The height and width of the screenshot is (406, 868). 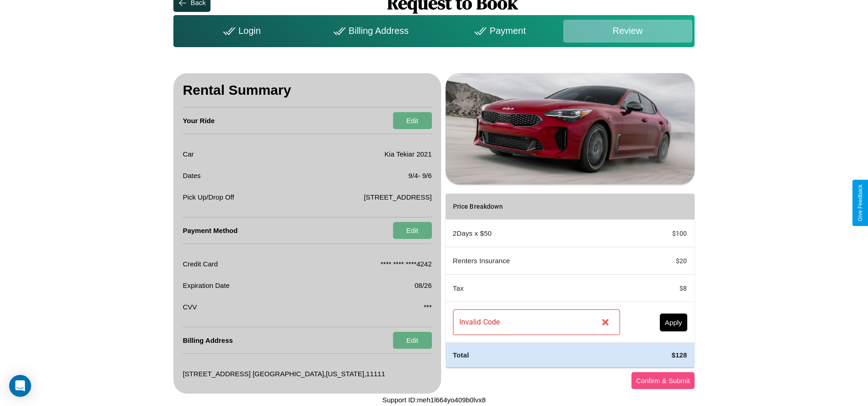 What do you see at coordinates (570, 280) in the screenshot?
I see `table: simple table` at bounding box center [570, 280].